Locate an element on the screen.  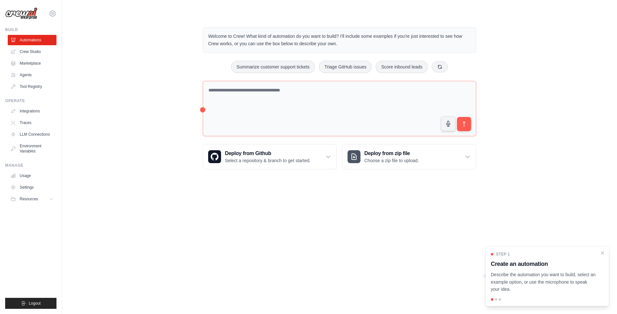
button: Summarize customer support tickets is located at coordinates (273, 67).